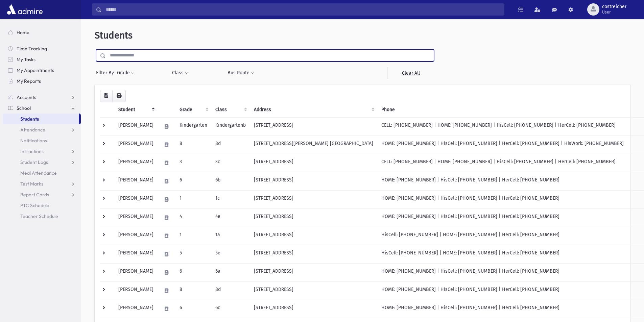 The image size is (644, 322). Describe the element at coordinates (313, 110) in the screenshot. I see `th: Address: activate to sort column ascending` at that location.